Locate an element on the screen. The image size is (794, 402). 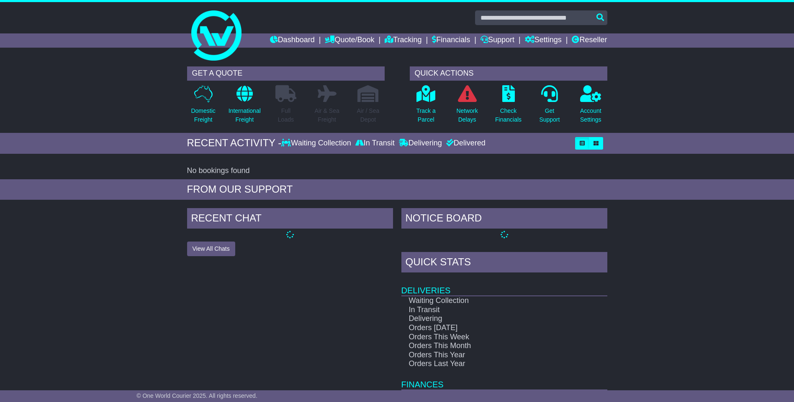
a: DomesticFreight is located at coordinates (203, 107).